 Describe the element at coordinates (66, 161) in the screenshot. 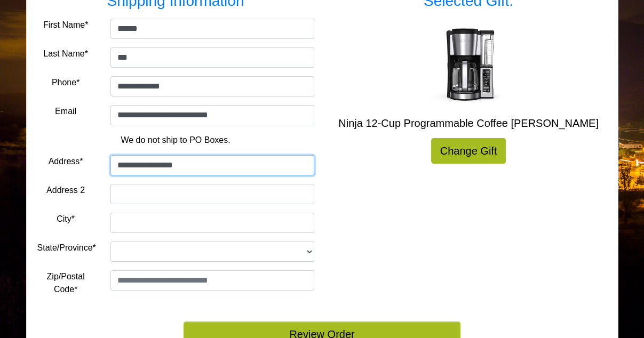

I see `label: Address*` at that location.